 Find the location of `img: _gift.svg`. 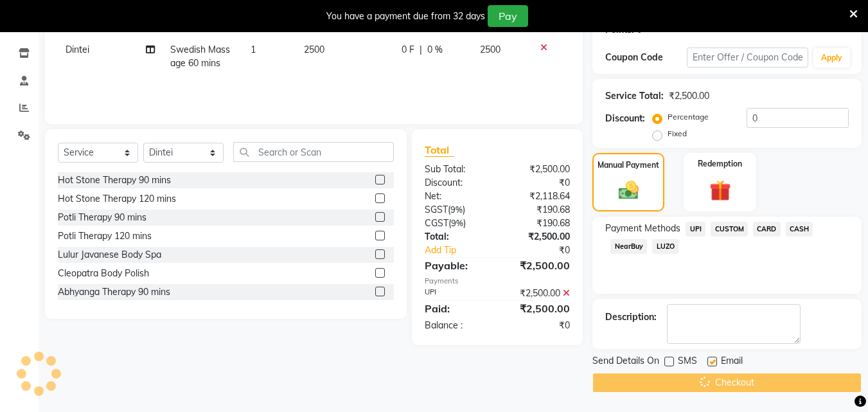

img: _gift.svg is located at coordinates (720, 190).